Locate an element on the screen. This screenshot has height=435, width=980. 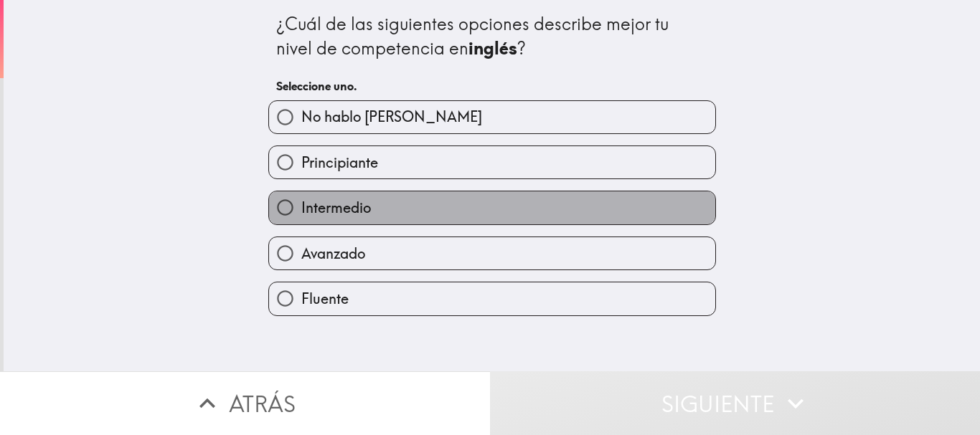
span: Principiante is located at coordinates (339, 163).